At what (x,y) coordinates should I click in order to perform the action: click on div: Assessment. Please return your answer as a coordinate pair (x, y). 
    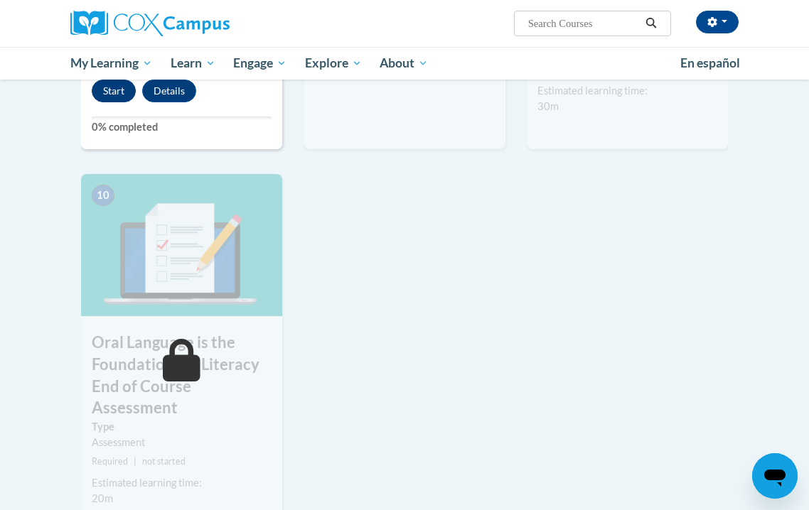
    Looking at the image, I should click on (181, 443).